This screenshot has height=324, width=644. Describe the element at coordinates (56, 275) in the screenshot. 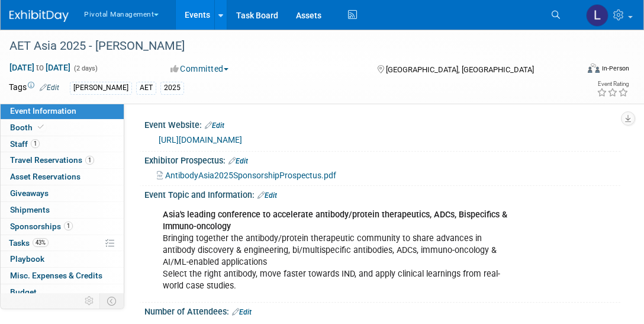

I see `span: Misc. Expenses & Credits` at that location.